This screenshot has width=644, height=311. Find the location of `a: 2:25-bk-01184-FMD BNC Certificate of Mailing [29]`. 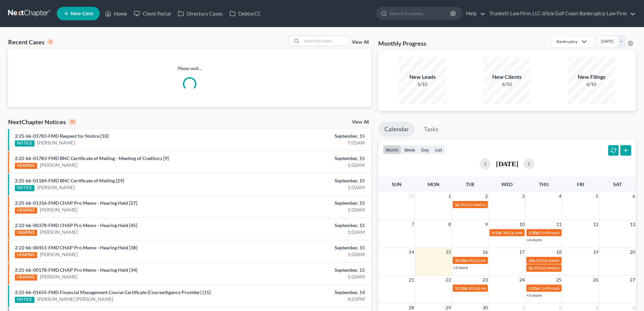

a: 2:25-bk-01184-FMD BNC Certificate of Mailing [29] is located at coordinates (69, 181).